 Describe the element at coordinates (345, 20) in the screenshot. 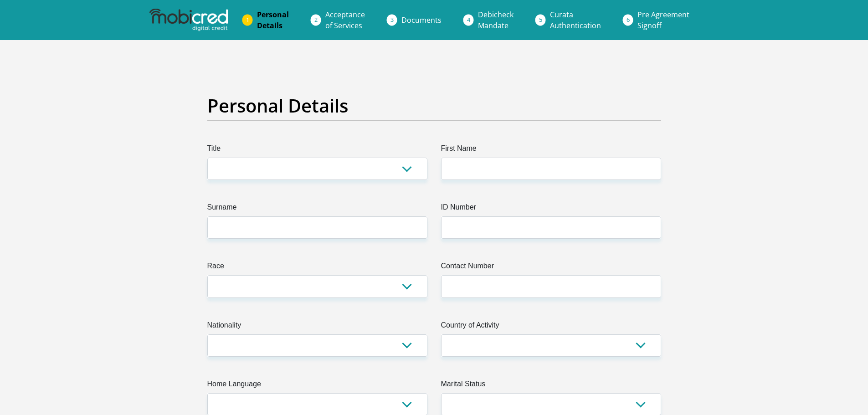

I see `a: Acceptanceof Services` at that location.